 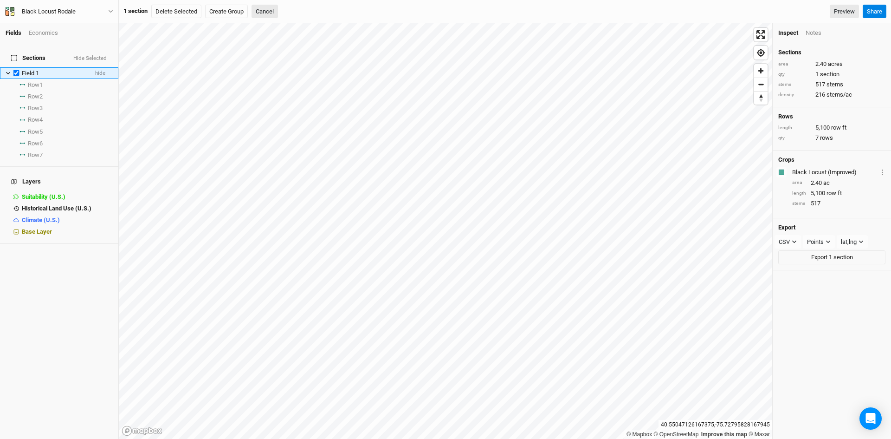 I want to click on div: 40.55047126167375 , -75.72795828167945, so click(x=715, y=424).